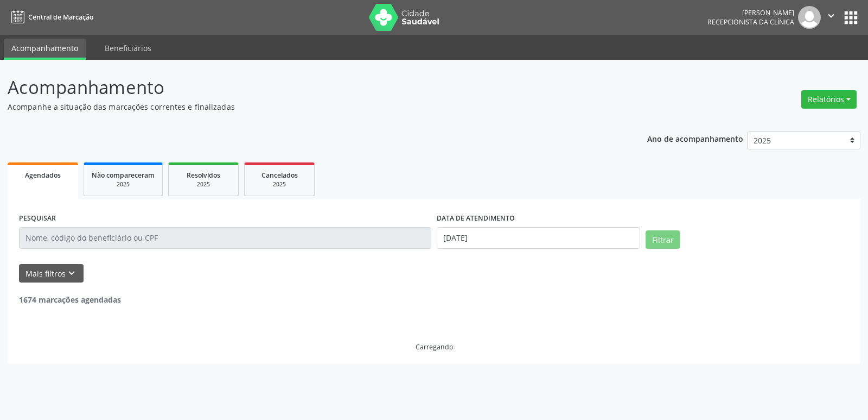 This screenshot has height=420, width=868. I want to click on span: Não compareceram, so click(123, 175).